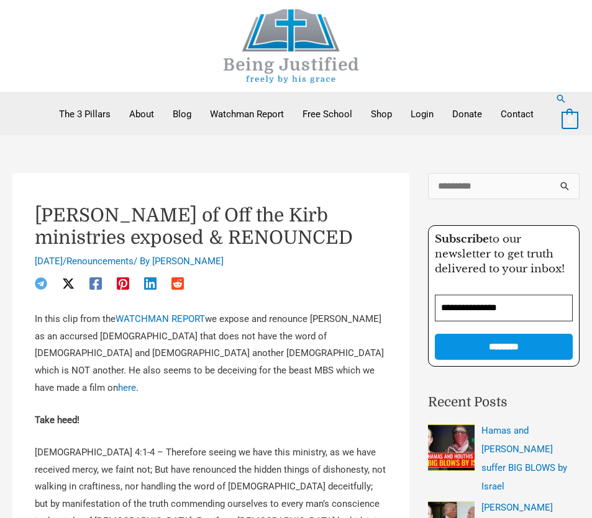 The image size is (592, 518). I want to click on a: Twitter / X, so click(68, 284).